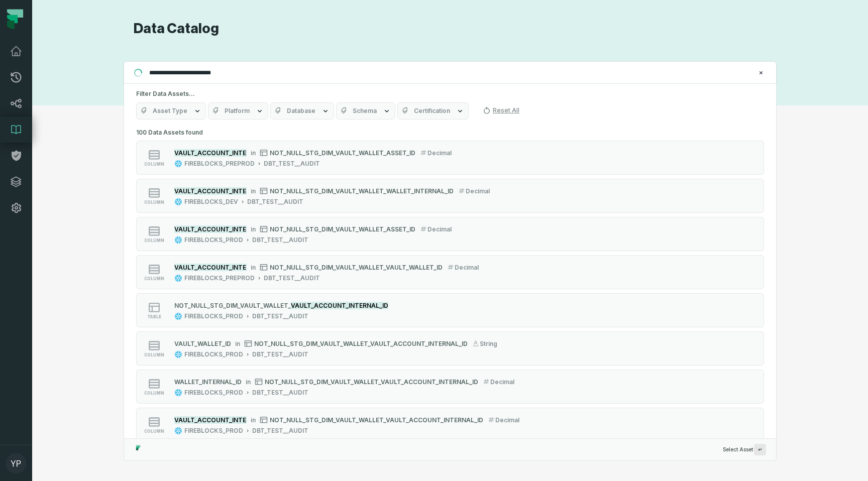 This screenshot has width=868, height=481. I want to click on span: Asset Type, so click(170, 111).